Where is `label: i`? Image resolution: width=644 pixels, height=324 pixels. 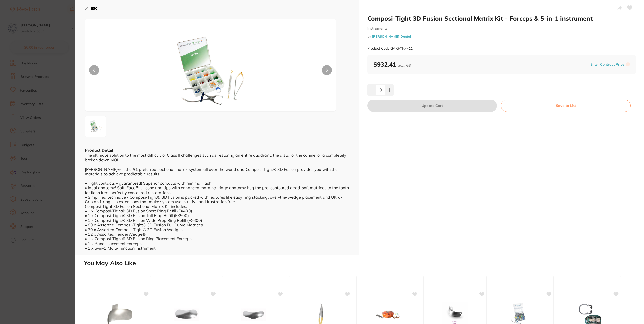
label: i is located at coordinates (627, 64).